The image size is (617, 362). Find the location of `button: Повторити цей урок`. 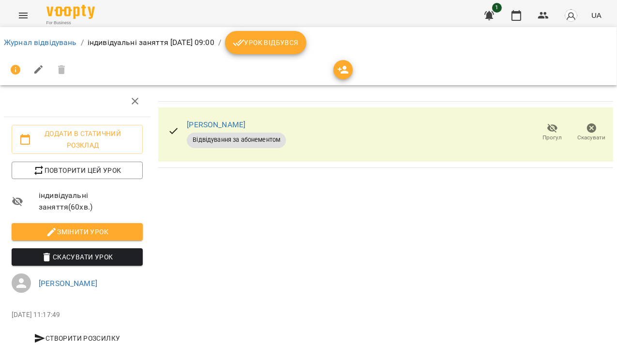

button: Повторити цей урок is located at coordinates (77, 170).